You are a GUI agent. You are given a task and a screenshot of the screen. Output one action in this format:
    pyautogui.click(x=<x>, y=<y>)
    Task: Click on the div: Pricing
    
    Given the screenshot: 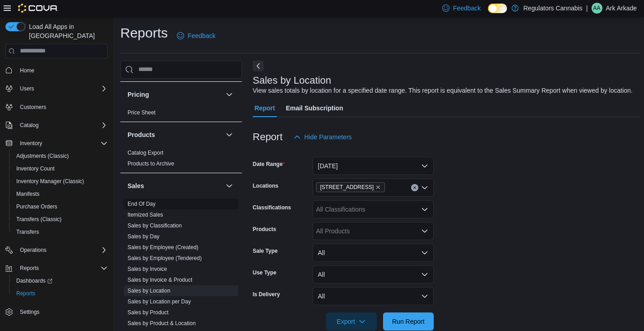 What is the action you would take?
    pyautogui.click(x=181, y=115)
    